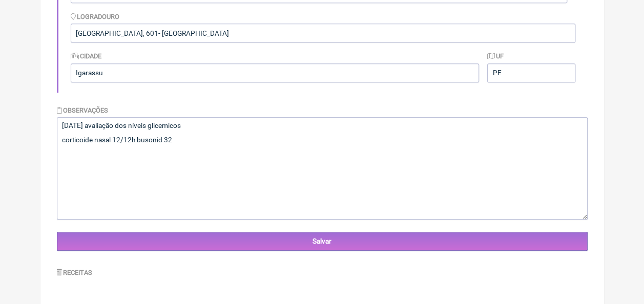  I want to click on label: UF, so click(495, 56).